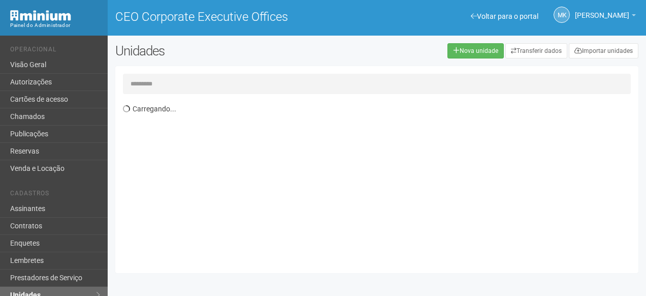 The height and width of the screenshot is (296, 646). What do you see at coordinates (242, 17) in the screenshot?
I see `h1: CEO Corporate Executive Offices` at bounding box center [242, 17].